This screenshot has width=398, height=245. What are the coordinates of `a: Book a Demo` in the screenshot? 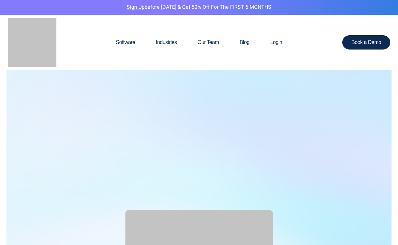 It's located at (366, 42).